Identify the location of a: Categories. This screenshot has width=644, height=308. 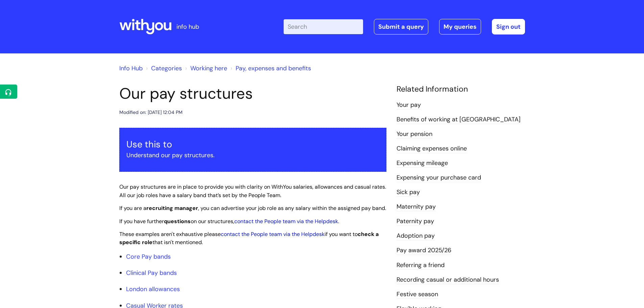
(166, 68).